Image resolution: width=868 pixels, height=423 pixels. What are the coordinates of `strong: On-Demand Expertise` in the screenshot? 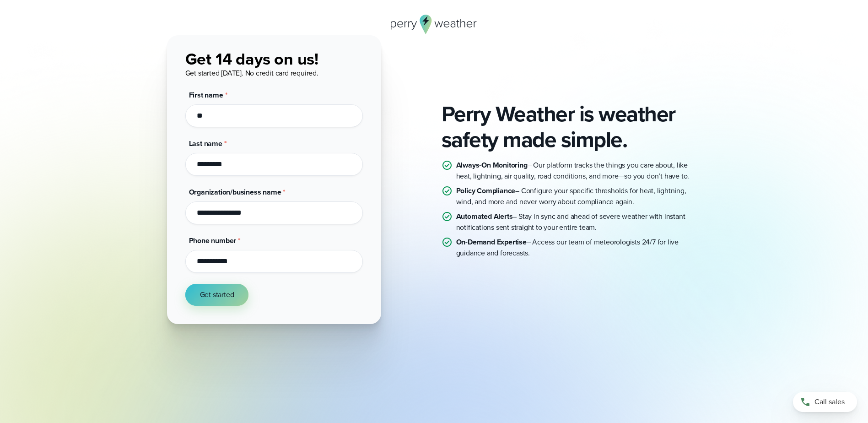 It's located at (491, 241).